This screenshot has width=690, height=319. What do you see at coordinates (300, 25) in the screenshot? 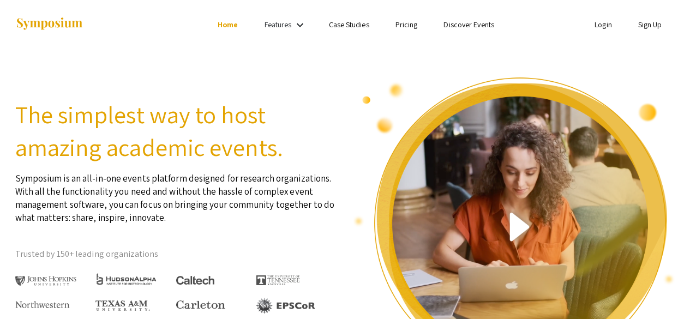
I see `mat-icon: Expand Features list` at bounding box center [300, 25].